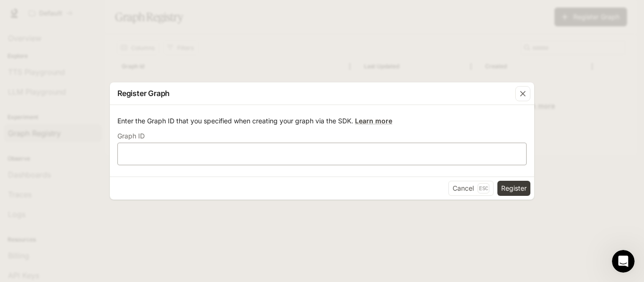  What do you see at coordinates (483, 188) in the screenshot?
I see `p: Esc` at bounding box center [483, 188].